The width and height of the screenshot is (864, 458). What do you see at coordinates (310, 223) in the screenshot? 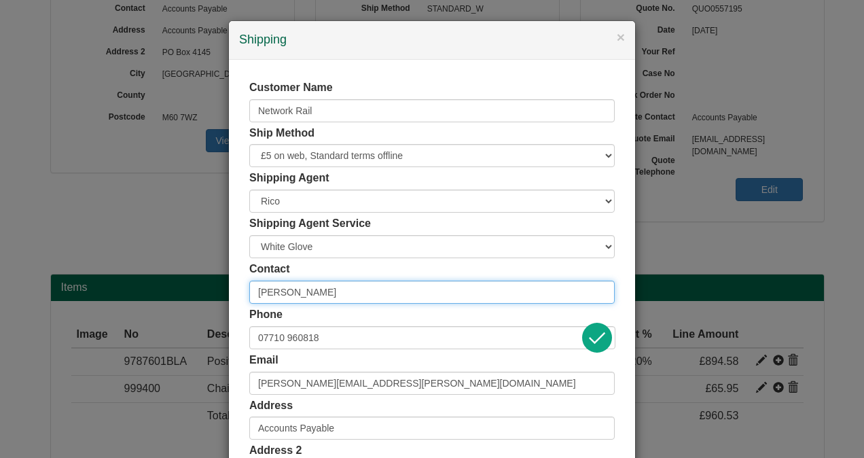
I see `label: Shipping Agent Service` at bounding box center [310, 223].